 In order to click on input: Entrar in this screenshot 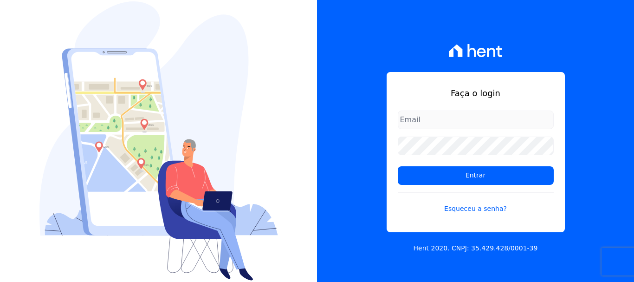, I will do `click(476, 176)`.